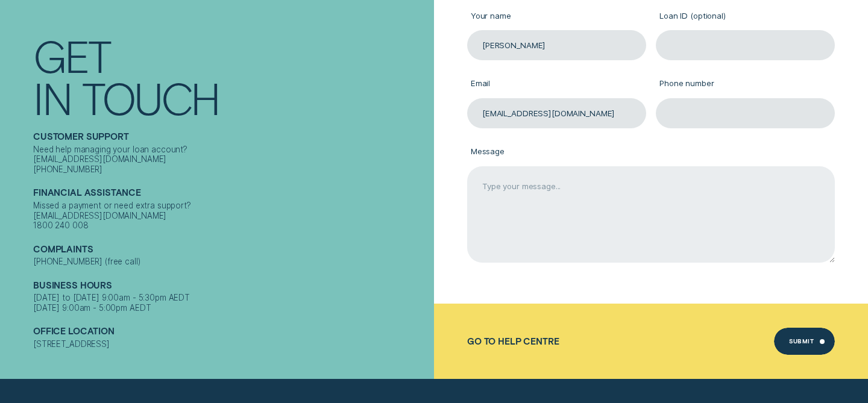 Image resolution: width=868 pixels, height=403 pixels. I want to click on label: Loan ID (optional), so click(745, 16).